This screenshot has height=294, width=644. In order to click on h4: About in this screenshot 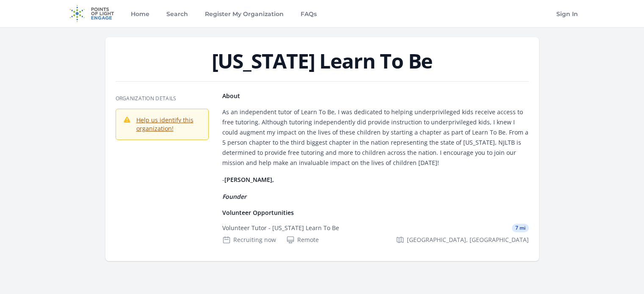, I will do `click(376, 96)`.